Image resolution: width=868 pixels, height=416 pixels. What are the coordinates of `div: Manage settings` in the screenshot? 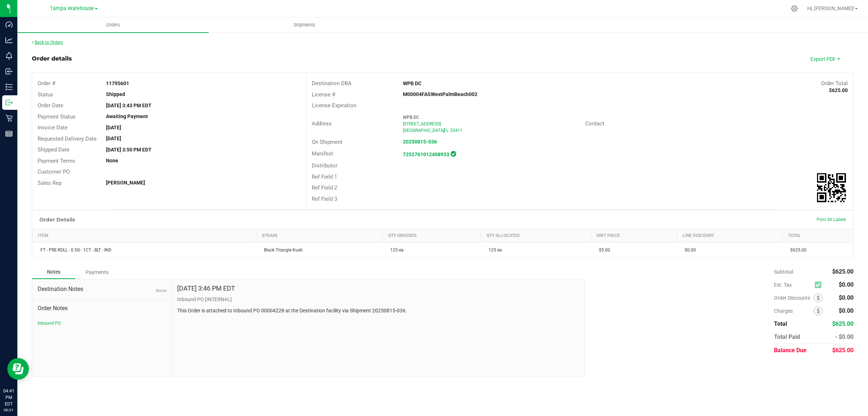 It's located at (794, 8).